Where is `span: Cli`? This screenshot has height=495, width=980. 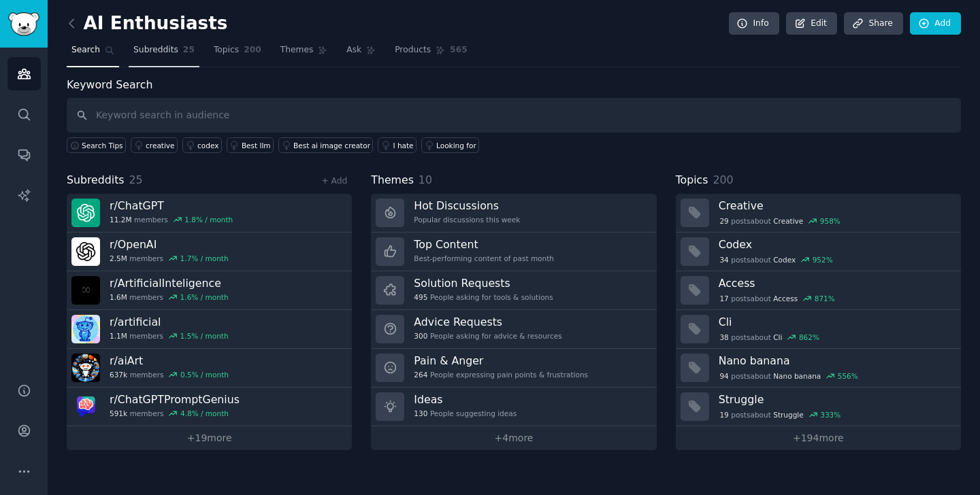 span: Cli is located at coordinates (777, 337).